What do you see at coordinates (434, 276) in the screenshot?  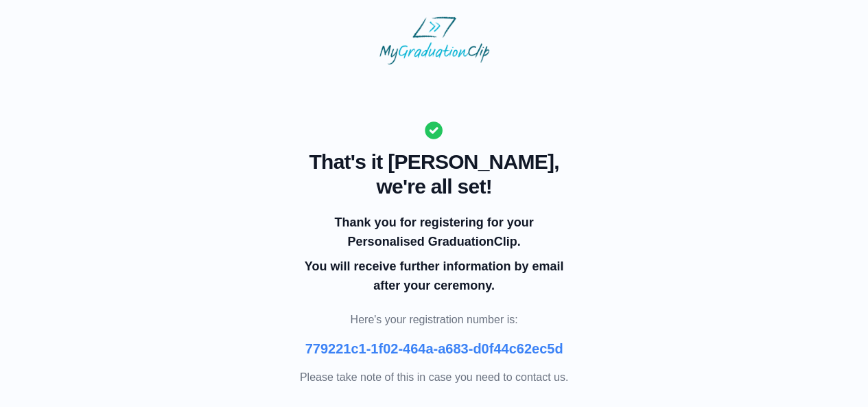 I see `p: You will receive further information by email after your ceremony.` at bounding box center [434, 276].